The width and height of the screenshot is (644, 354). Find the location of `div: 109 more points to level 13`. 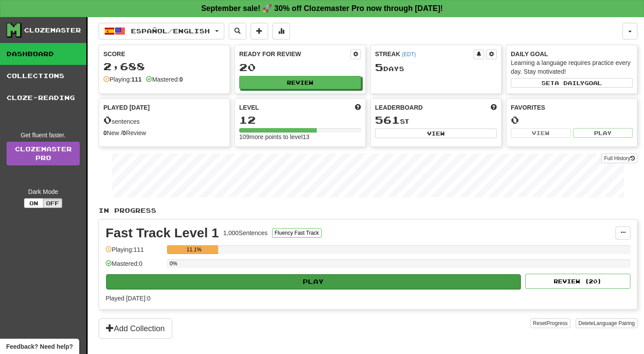

div: 109 more points to level 13 is located at coordinates (300, 137).